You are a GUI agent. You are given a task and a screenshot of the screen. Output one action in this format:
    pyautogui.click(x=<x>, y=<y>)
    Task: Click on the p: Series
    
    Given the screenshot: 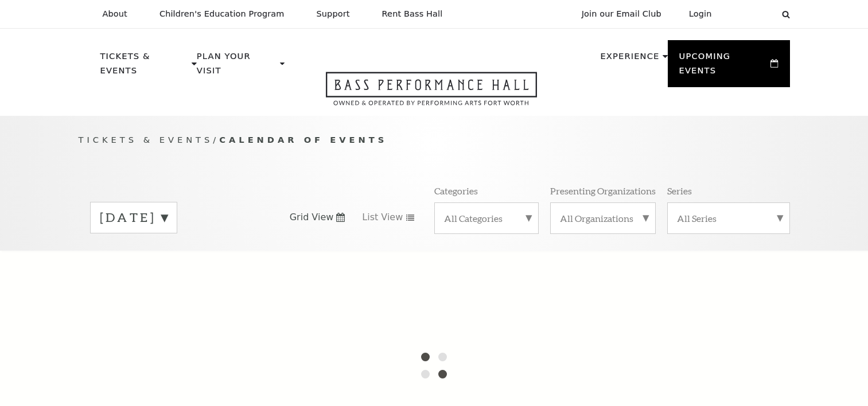 What is the action you would take?
    pyautogui.click(x=679, y=191)
    